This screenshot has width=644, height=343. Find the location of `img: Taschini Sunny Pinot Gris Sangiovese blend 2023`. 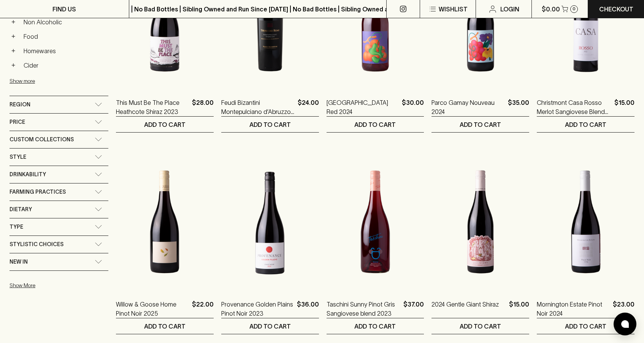

img: Taschini Sunny Pinot Gris Sangiovese blend 2023 is located at coordinates (376, 222).